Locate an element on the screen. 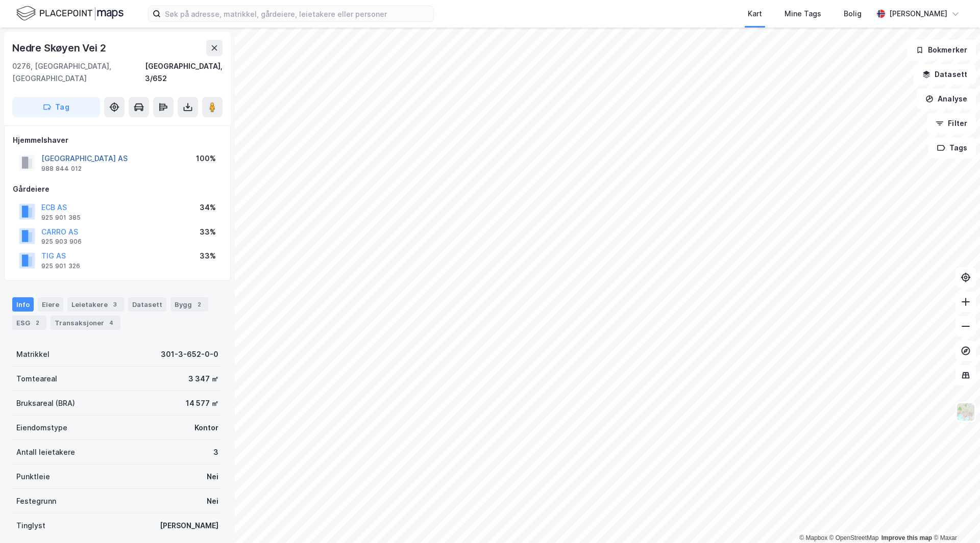  a: OpenStreetMap is located at coordinates (854, 539).